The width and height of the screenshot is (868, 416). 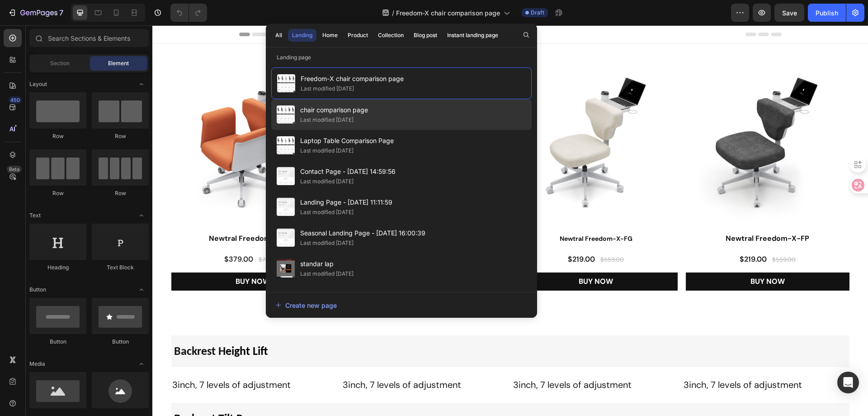 I want to click on span: Laptop Table Comparison Page, so click(x=346, y=141).